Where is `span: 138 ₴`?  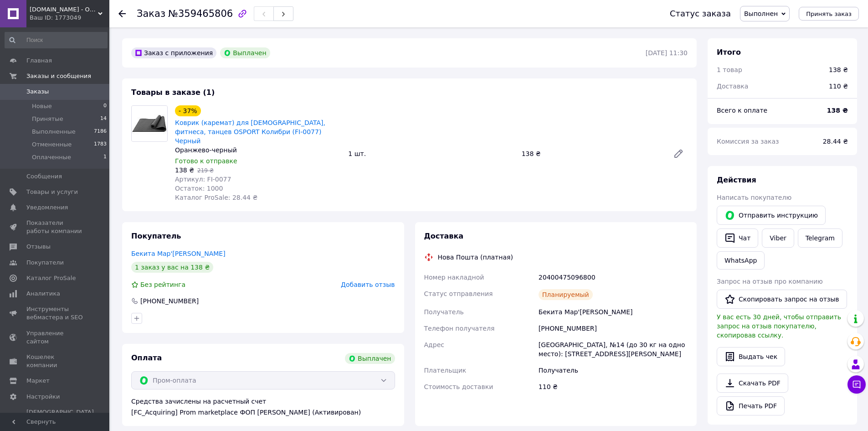
span: 138 ₴ is located at coordinates (185, 170).